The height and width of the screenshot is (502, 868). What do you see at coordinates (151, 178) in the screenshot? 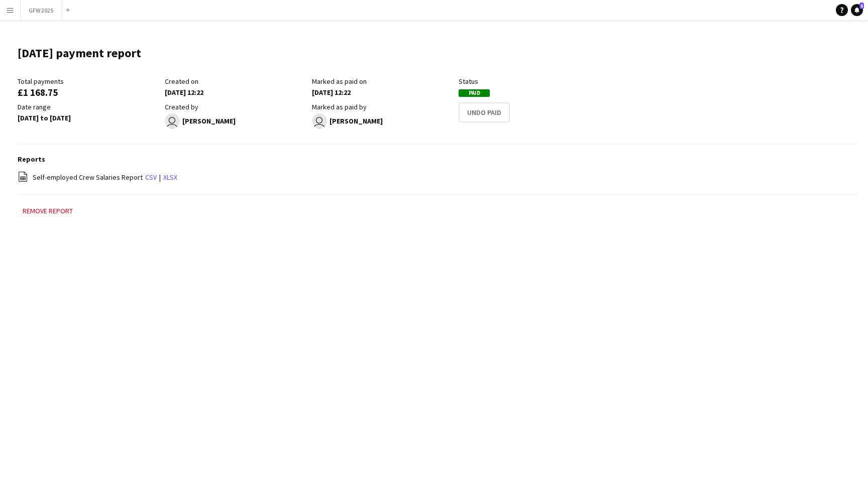
I see `a: csv` at bounding box center [151, 178].